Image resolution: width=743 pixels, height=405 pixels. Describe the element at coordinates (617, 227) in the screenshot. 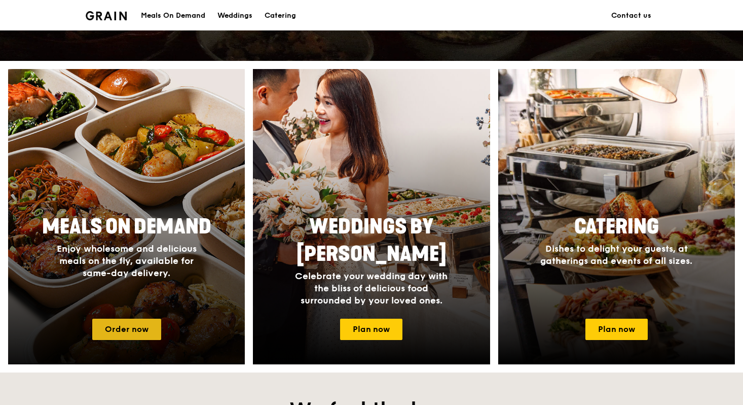

I see `span: Catering` at that location.